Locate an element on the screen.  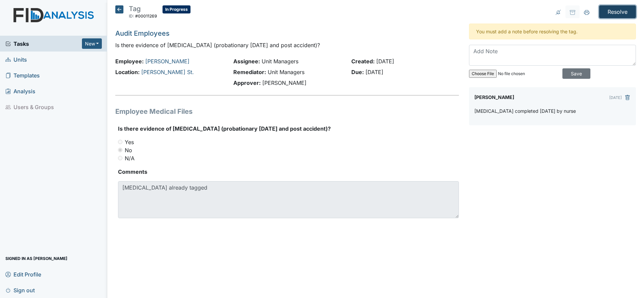
input: No is located at coordinates (120, 150).